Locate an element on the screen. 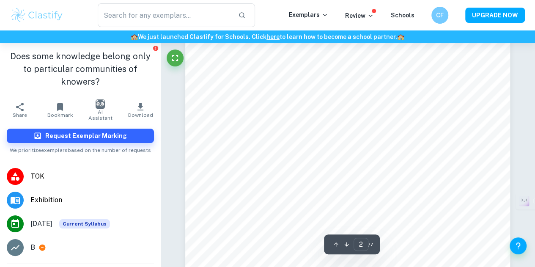  p: Review is located at coordinates (360, 16).